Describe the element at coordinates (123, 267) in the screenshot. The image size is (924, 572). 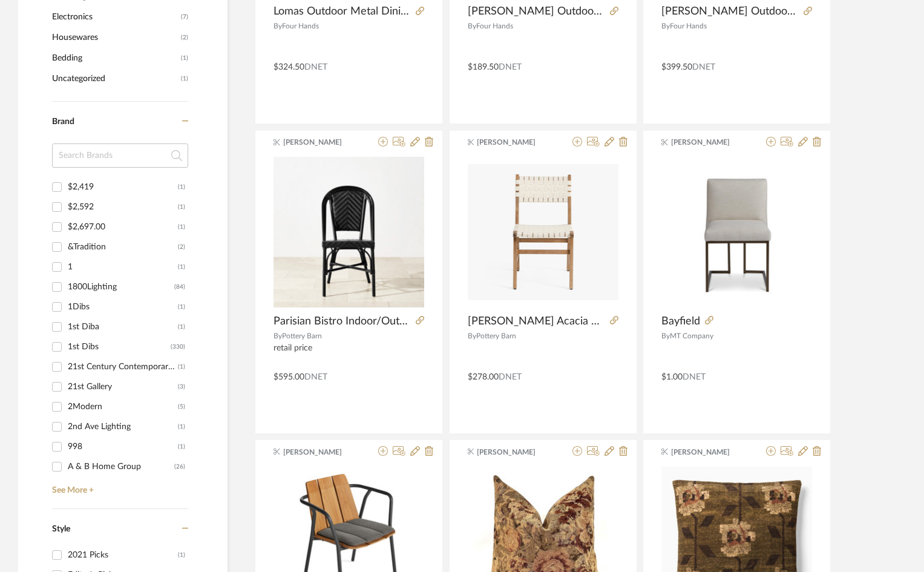
I see `div: 1` at that location.